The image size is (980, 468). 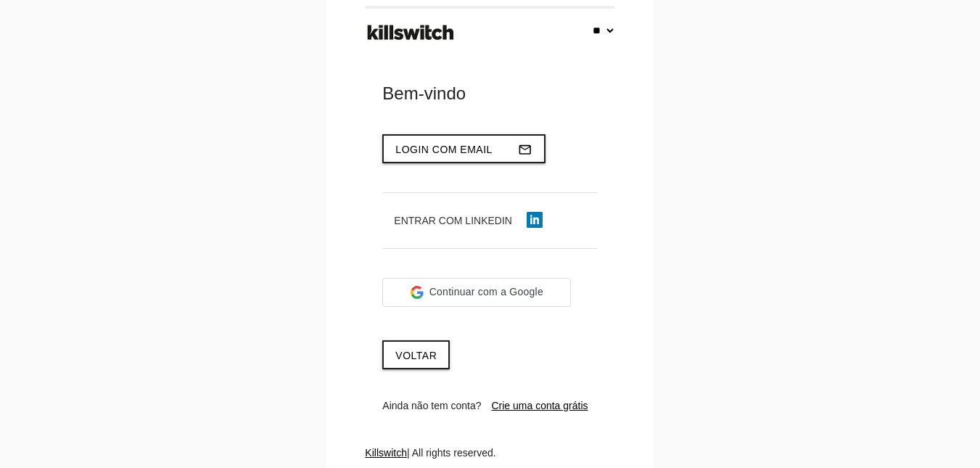 I want to click on a: Voltar, so click(x=415, y=355).